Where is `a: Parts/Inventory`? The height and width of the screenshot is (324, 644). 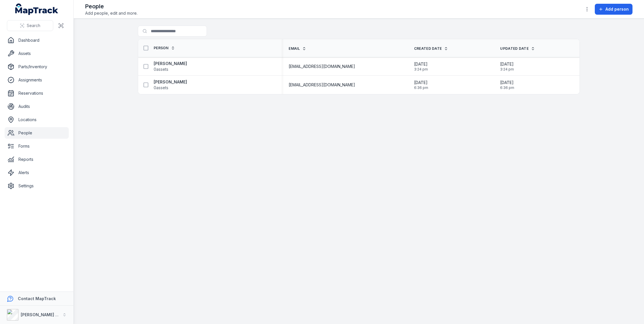
a: Parts/Inventory is located at coordinates (37, 67).